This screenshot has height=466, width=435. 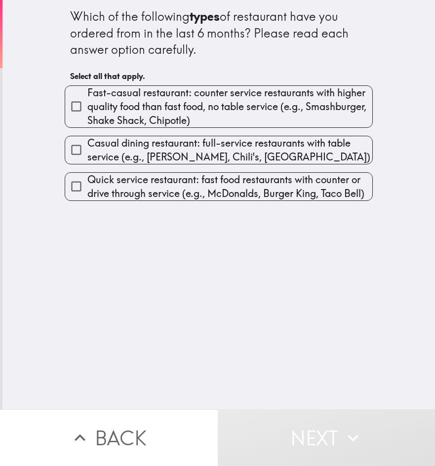 What do you see at coordinates (219, 76) in the screenshot?
I see `h6: Select all that apply.` at bounding box center [219, 76].